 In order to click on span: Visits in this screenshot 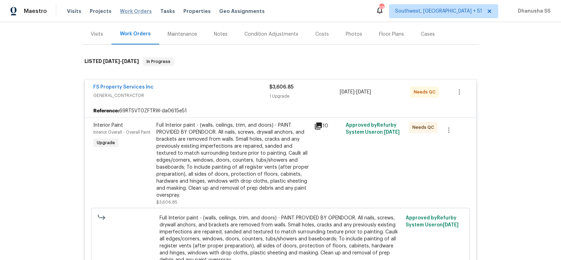, I will do `click(74, 11)`.